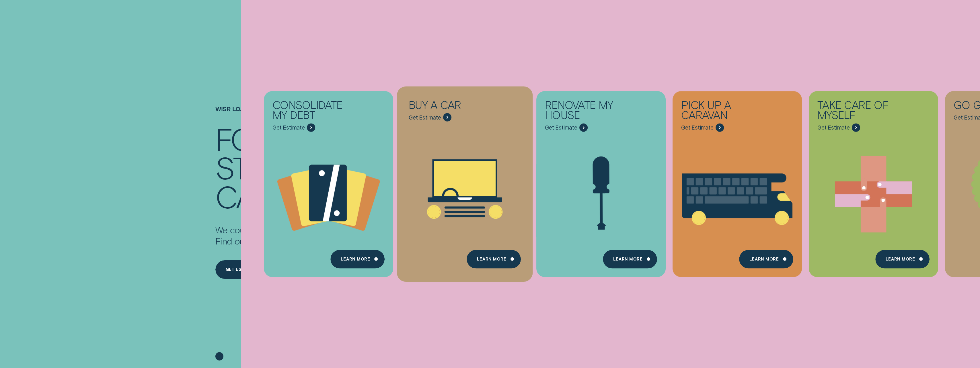 This screenshot has width=980, height=368. What do you see at coordinates (464, 181) in the screenshot?
I see `a: Buy a car - Learn more` at bounding box center [464, 181].